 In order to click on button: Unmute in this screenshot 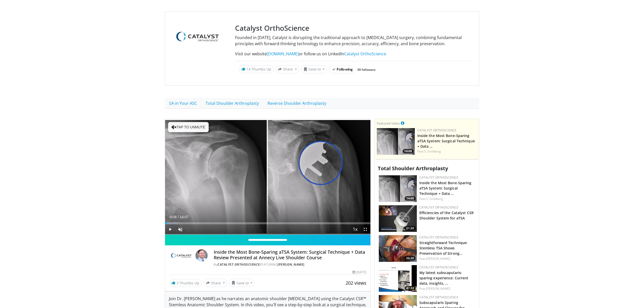, I will do `click(180, 229)`.